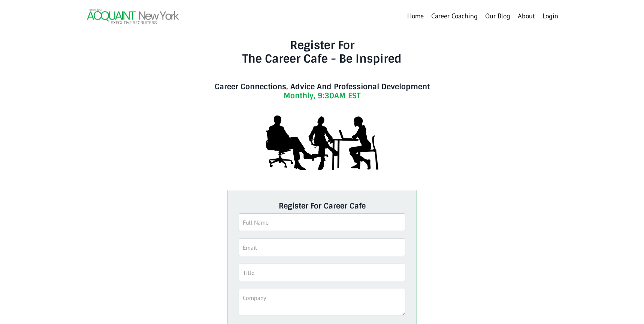  I want to click on h3: Register For The Career Cafe - Be Inspired, so click(322, 59).